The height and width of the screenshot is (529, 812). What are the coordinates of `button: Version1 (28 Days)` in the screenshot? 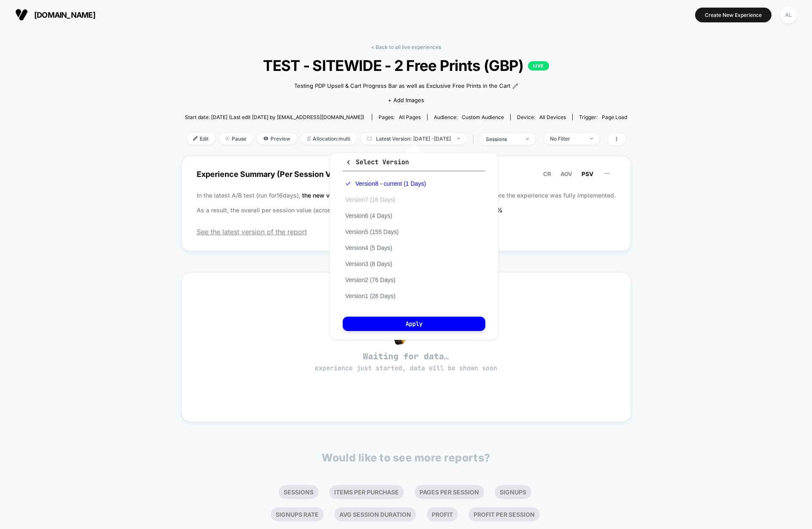 It's located at (370, 296).